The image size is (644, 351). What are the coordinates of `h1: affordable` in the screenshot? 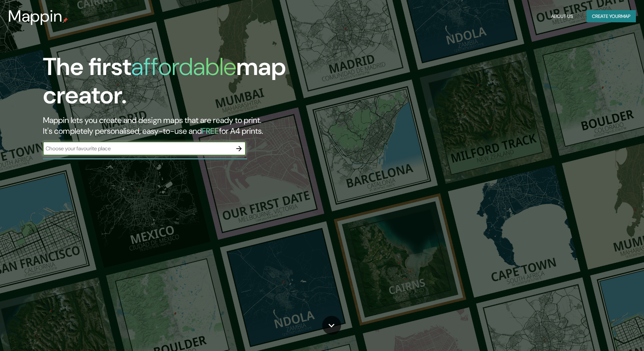 It's located at (183, 67).